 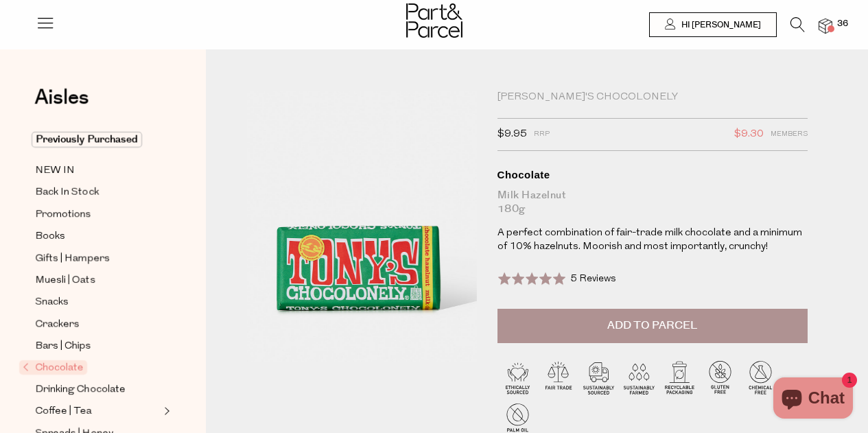 I want to click on button: Expand/Collapse Coffee | Tea, so click(x=166, y=412).